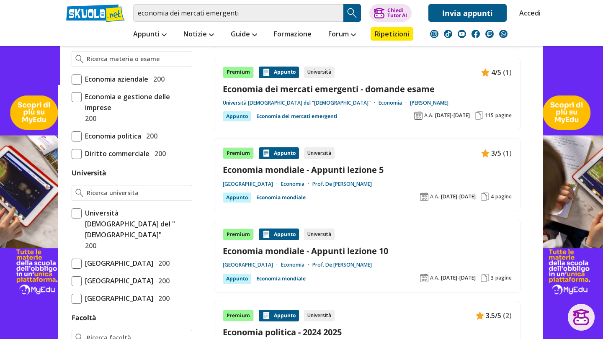  I want to click on a: Appunti, so click(150, 35).